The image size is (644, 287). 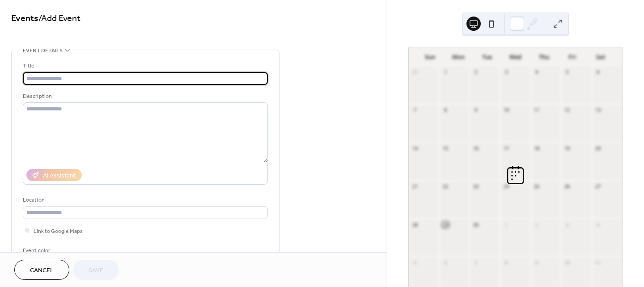 I want to click on div: 30, so click(x=476, y=225).